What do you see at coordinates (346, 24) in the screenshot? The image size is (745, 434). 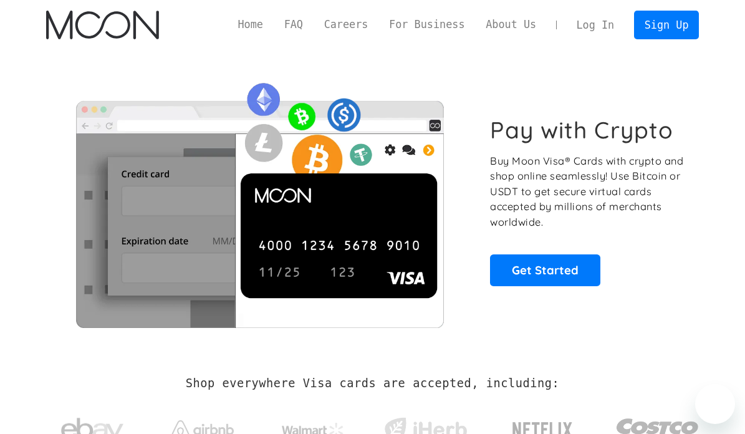 I see `a: Careers` at bounding box center [346, 24].